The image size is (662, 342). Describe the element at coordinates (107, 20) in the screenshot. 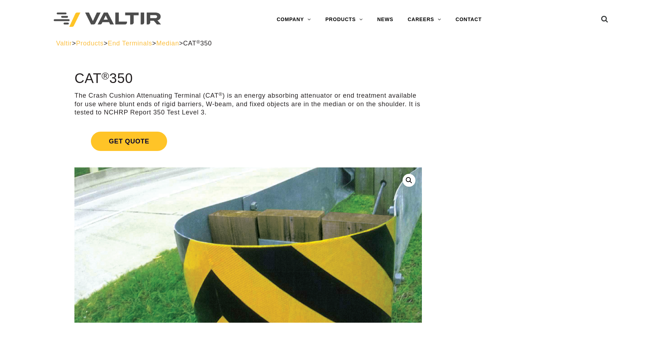

I see `img: Valtir` at that location.